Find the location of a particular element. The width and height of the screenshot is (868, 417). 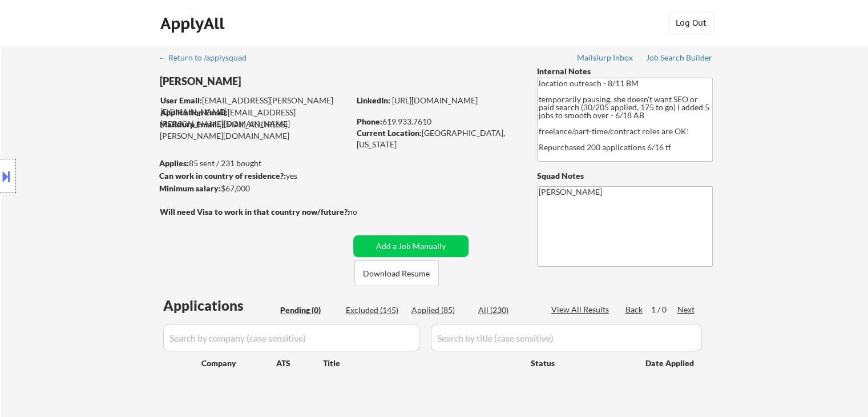

div: 1 / 0 is located at coordinates (664, 310).